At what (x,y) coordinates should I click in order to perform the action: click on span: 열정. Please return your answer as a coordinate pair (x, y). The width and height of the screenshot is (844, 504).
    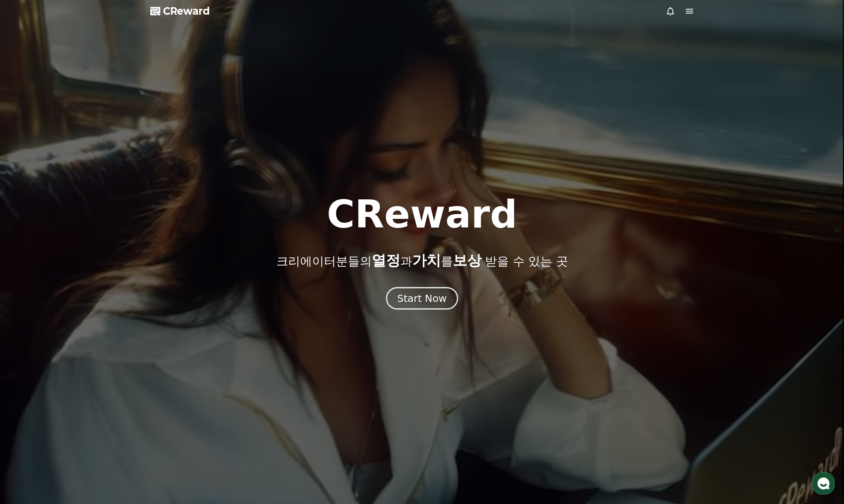
    Looking at the image, I should click on (386, 260).